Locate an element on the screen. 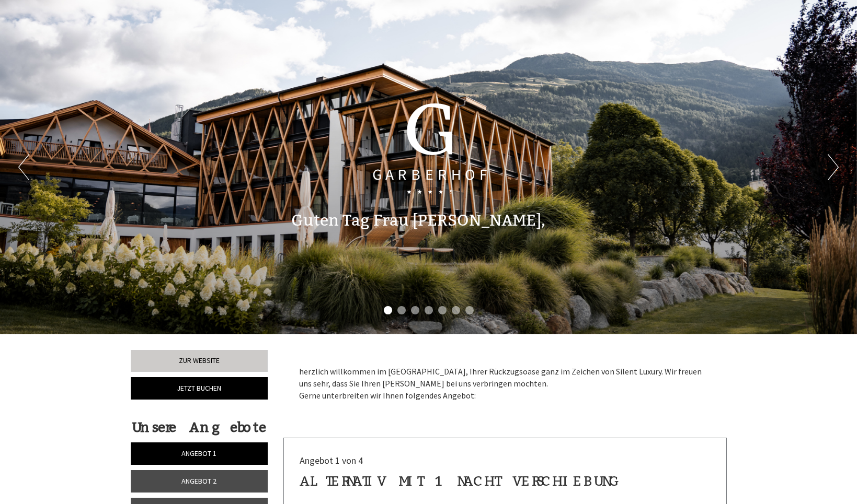 This screenshot has height=504, width=857. span: Angebot 1 is located at coordinates (199, 453).